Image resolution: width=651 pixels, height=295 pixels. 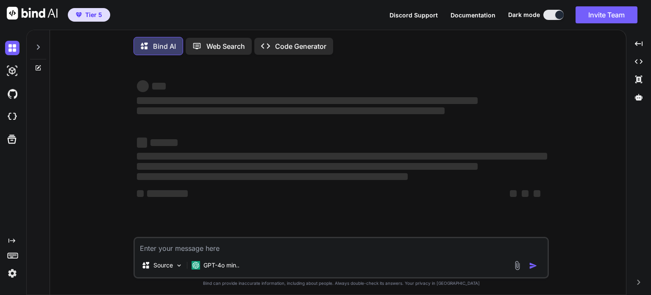 I want to click on p: Bind AI, so click(x=164, y=46).